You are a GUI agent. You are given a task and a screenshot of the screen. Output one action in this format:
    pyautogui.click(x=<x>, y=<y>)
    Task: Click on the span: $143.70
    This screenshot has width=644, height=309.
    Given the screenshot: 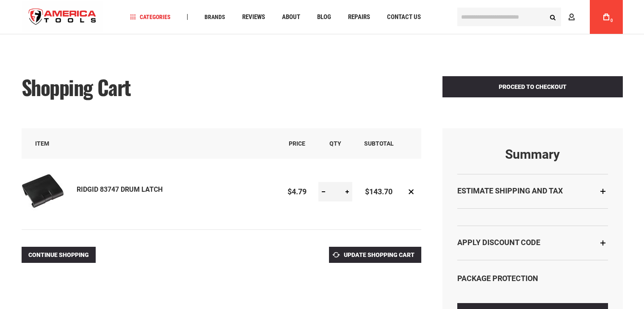 What is the action you would take?
    pyautogui.click(x=378, y=191)
    